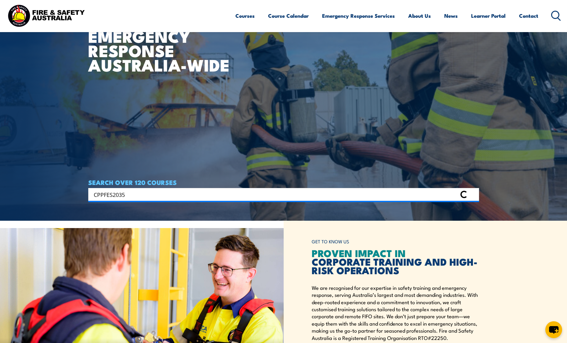 Image resolution: width=567 pixels, height=343 pixels. Describe the element at coordinates (473, 194) in the screenshot. I see `button: Search magnifier button` at that location.